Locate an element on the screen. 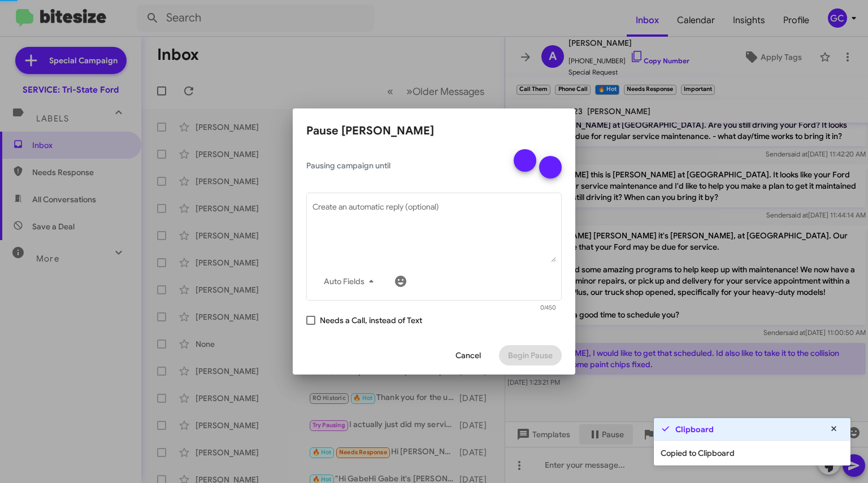 The height and width of the screenshot is (483, 868). span: Pausing campaign until is located at coordinates (405, 165).